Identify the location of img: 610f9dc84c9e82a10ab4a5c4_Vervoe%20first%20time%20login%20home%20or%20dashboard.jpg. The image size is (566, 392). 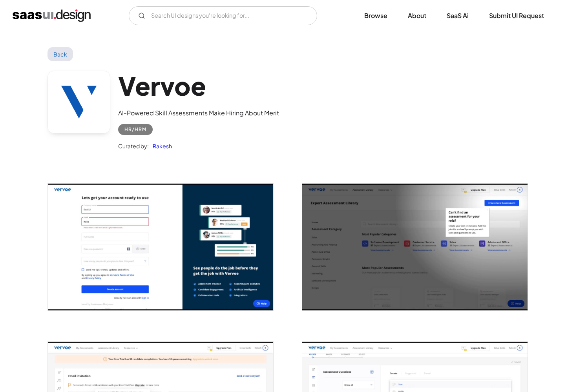
(415, 247).